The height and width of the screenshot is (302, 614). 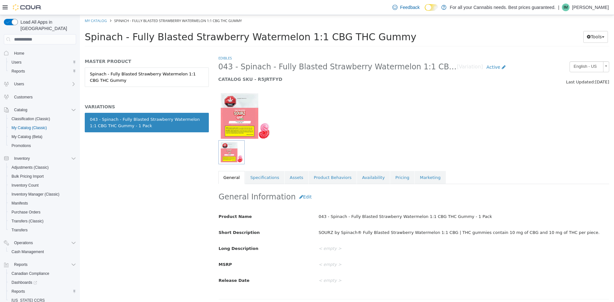 I want to click on button: Bulk Pricing Import, so click(x=43, y=177).